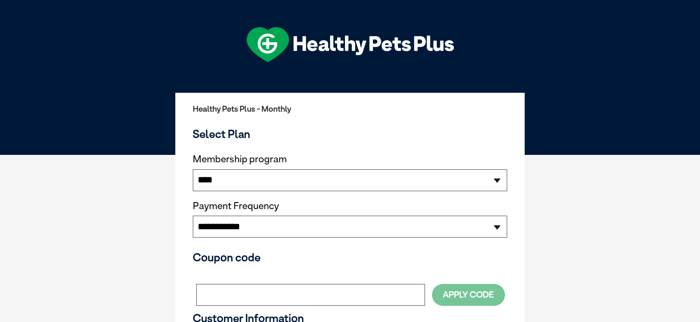 The height and width of the screenshot is (322, 700). I want to click on img: hpp-logo-landscape-green-white.png, so click(350, 45).